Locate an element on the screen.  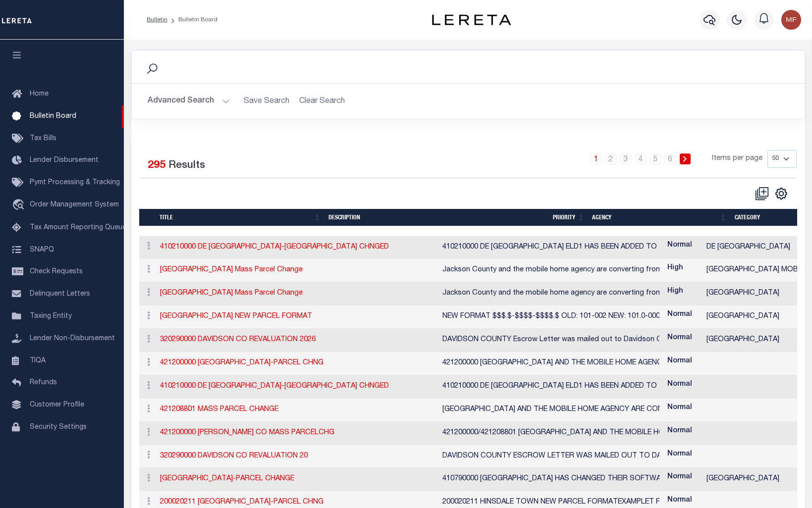
span: SNAPQ is located at coordinates (42, 249).